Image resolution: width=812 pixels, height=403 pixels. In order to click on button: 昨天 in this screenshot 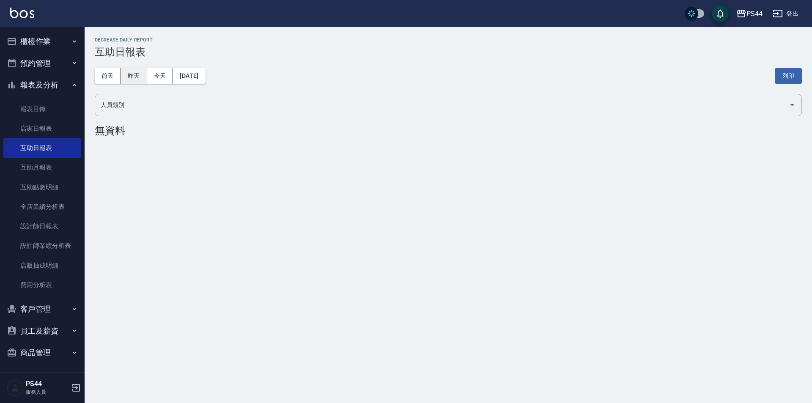, I will do `click(134, 76)`.